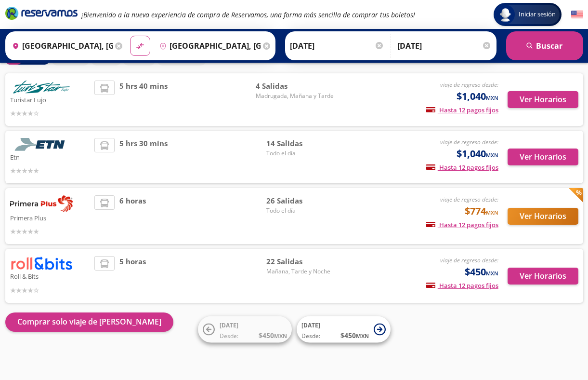 Image resolution: width=588 pixels, height=380 pixels. I want to click on span: 22 Salidas, so click(300, 261).